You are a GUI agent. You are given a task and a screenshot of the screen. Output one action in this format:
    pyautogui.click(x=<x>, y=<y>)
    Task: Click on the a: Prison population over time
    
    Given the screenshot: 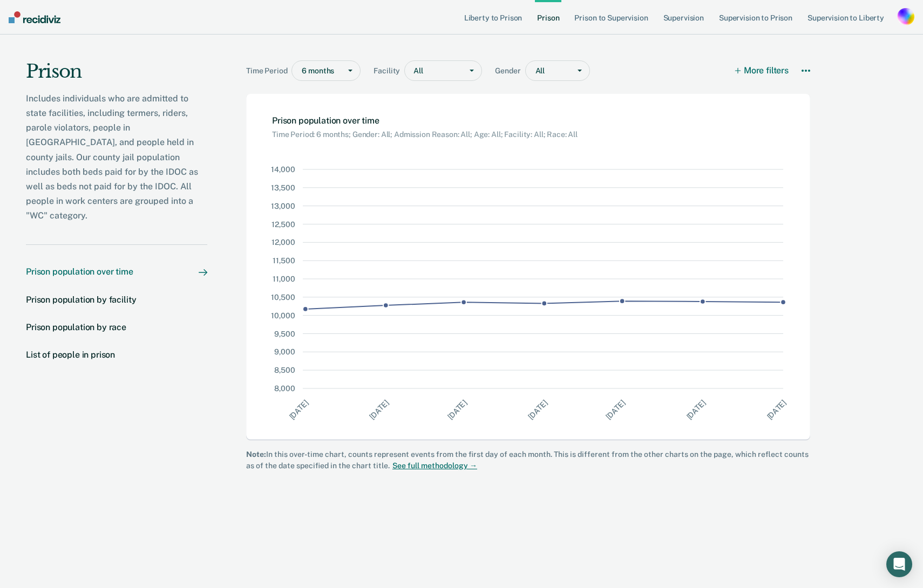 What is the action you would take?
    pyautogui.click(x=117, y=271)
    